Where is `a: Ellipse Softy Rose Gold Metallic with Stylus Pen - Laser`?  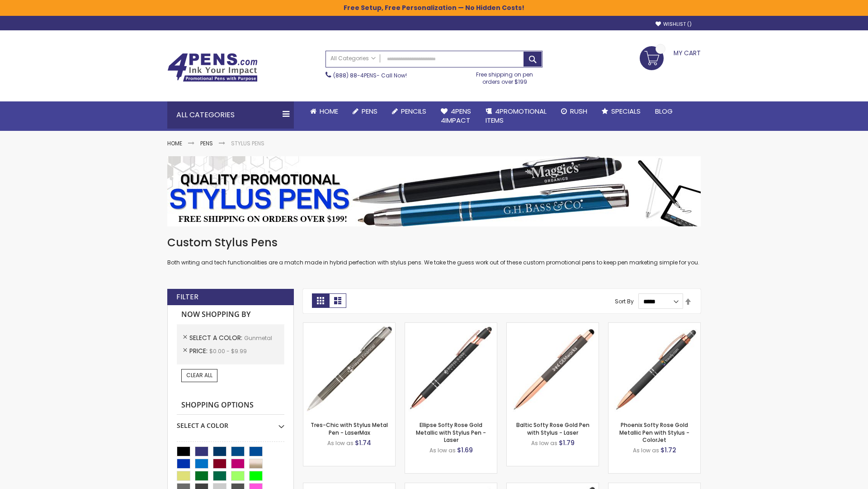
a: Ellipse Softy Rose Gold Metallic with Stylus Pen - Laser is located at coordinates (451, 432).